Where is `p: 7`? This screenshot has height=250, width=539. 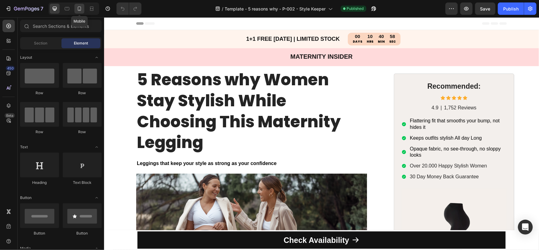 p: 7 is located at coordinates (42, 9).